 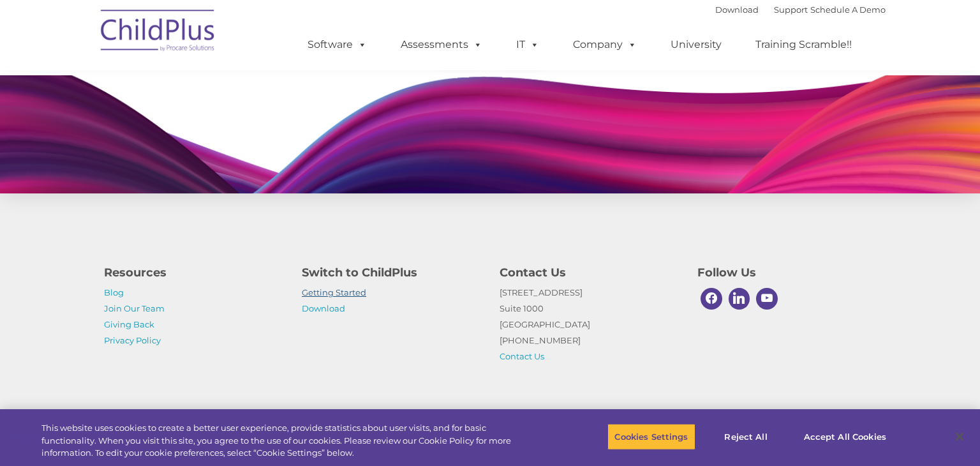 What do you see at coordinates (791, 10) in the screenshot?
I see `a: Support` at bounding box center [791, 10].